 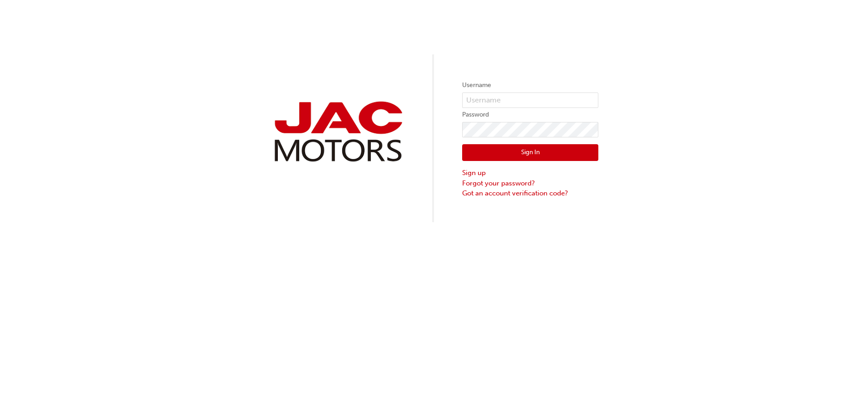 What do you see at coordinates (530, 173) in the screenshot?
I see `a: Sign up` at bounding box center [530, 173].